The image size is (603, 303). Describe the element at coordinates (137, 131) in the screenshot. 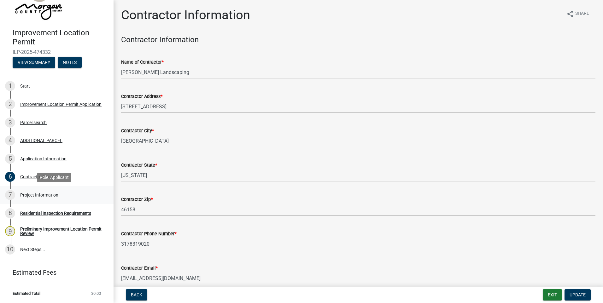

I see `label: Contractor City` at that location.